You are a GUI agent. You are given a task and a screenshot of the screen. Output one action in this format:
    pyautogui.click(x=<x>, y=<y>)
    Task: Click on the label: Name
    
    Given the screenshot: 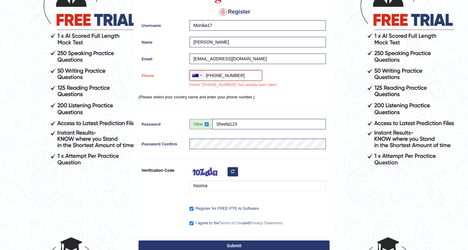 What is the action you would take?
    pyautogui.click(x=162, y=41)
    